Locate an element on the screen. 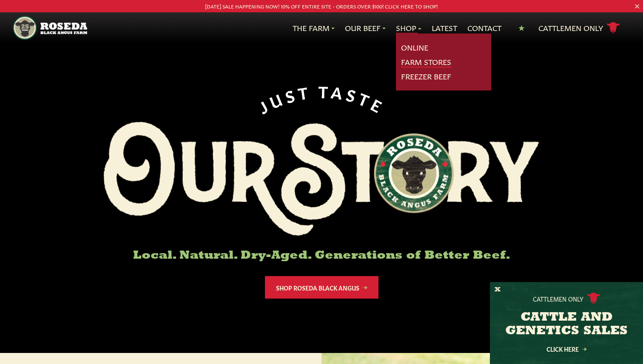 The height and width of the screenshot is (364, 643). a: Online is located at coordinates (415, 48).